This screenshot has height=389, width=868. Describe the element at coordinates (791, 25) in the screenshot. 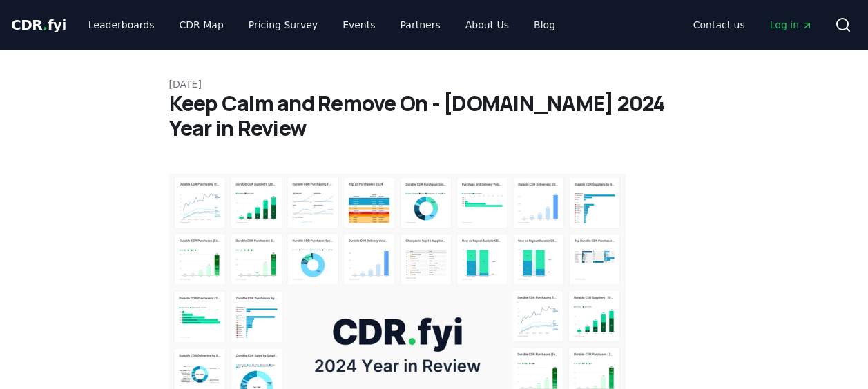

I see `span: Log in` at that location.